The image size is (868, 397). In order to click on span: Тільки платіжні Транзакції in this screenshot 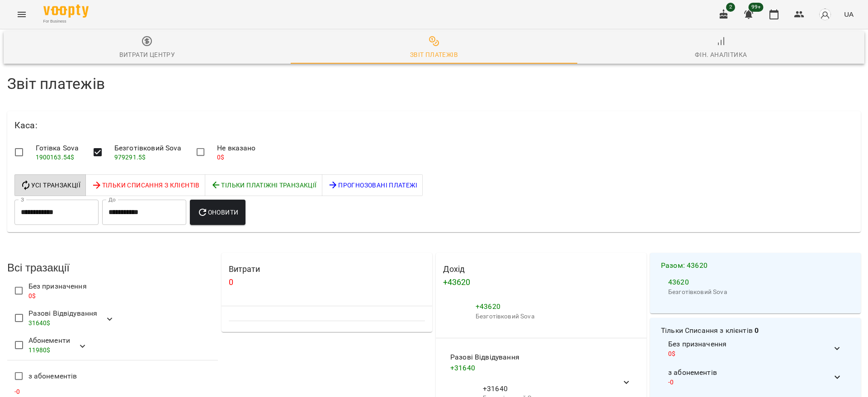, I will do `click(263, 186)`.